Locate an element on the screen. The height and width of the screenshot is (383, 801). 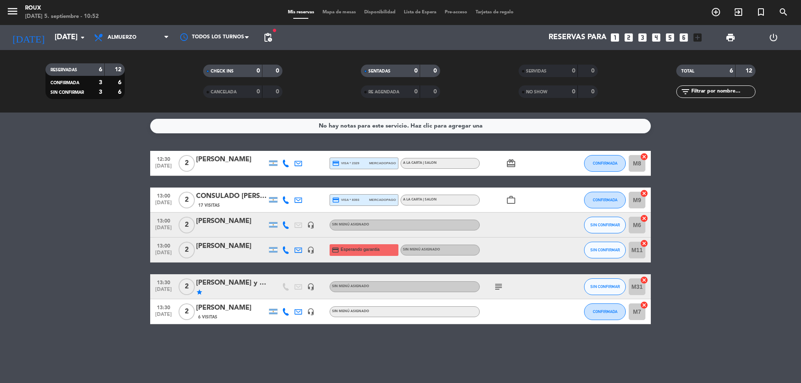
i: turned_in_not is located at coordinates (761, 12).